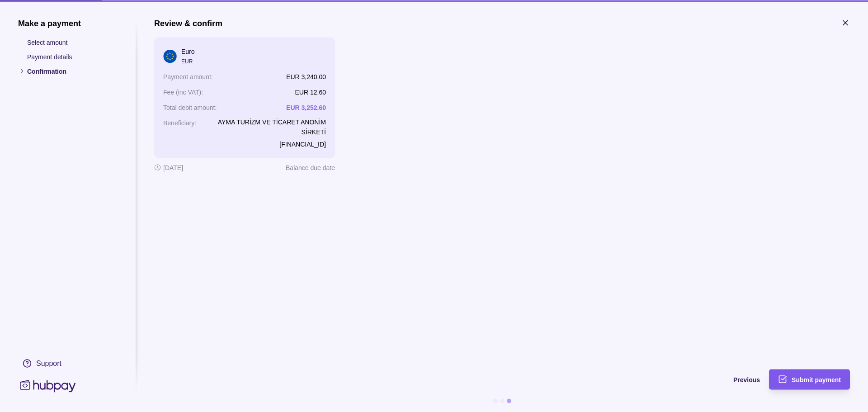 The height and width of the screenshot is (412, 868). Describe the element at coordinates (72, 42) in the screenshot. I see `p: Select amount` at that location.